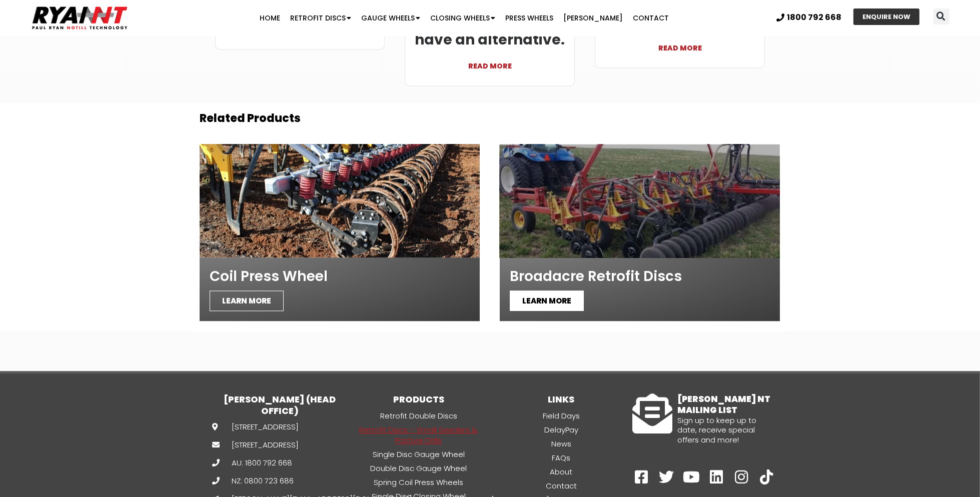 The width and height of the screenshot is (980, 497). What do you see at coordinates (887, 16) in the screenshot?
I see `span: ENQUIRE NOW` at bounding box center [887, 16].